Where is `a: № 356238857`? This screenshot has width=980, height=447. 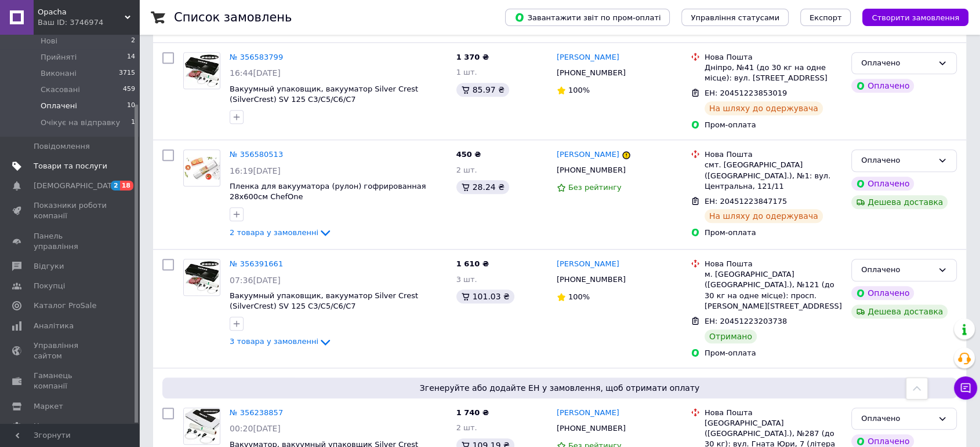 a: № 356238857 is located at coordinates (256, 413).